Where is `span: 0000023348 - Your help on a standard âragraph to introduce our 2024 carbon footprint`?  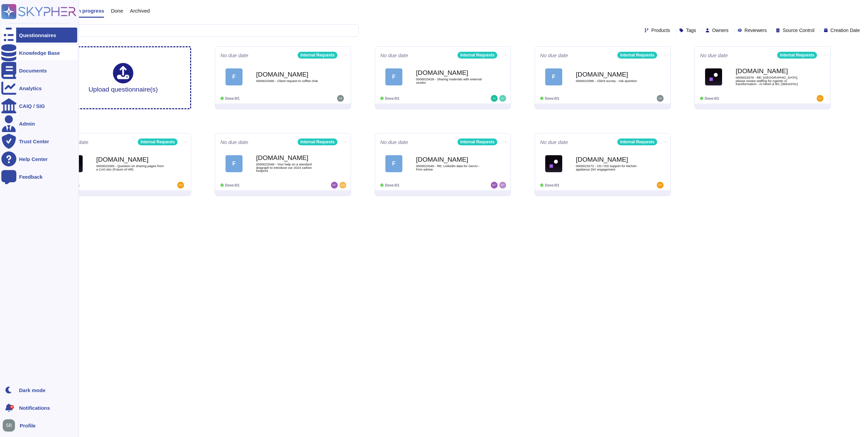
span: 0000023348 - Your help on a standard âragraph to introduce our 2024 carbon footprint is located at coordinates (290, 168).